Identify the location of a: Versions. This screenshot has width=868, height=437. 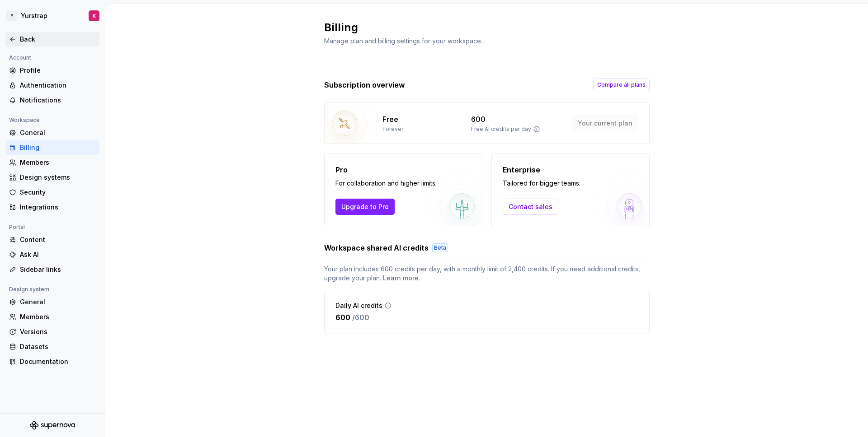
(53, 332).